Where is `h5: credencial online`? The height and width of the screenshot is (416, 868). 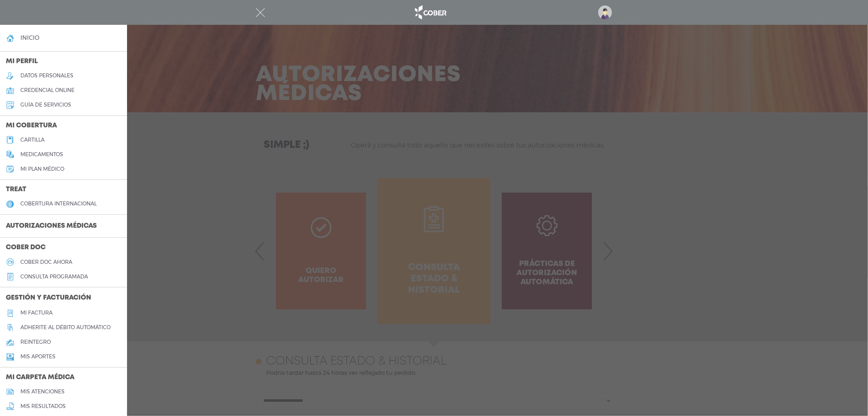
h5: credencial online is located at coordinates (47, 90).